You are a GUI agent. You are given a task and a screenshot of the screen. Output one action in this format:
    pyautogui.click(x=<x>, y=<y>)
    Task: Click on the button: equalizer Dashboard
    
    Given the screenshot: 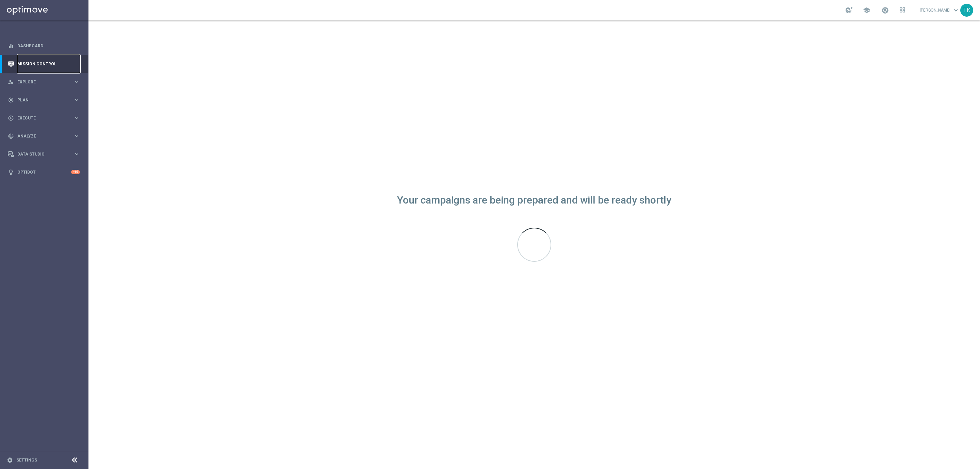 What is the action you would take?
    pyautogui.click(x=44, y=46)
    